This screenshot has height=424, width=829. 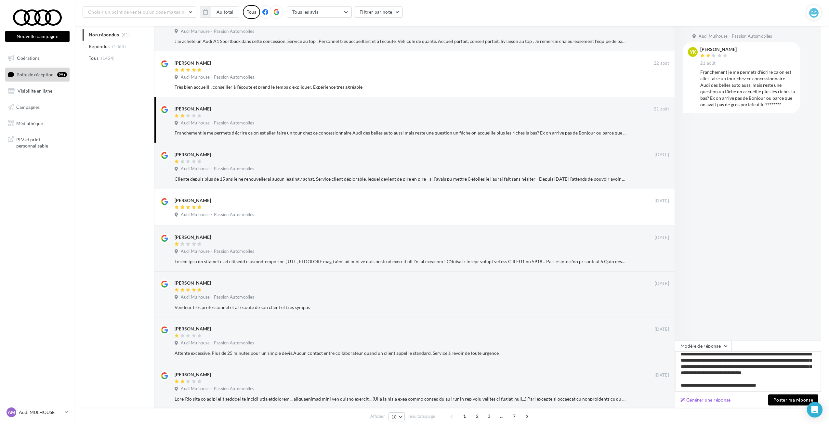 What do you see at coordinates (37, 58) in the screenshot?
I see `a: Opérations` at bounding box center [37, 58].